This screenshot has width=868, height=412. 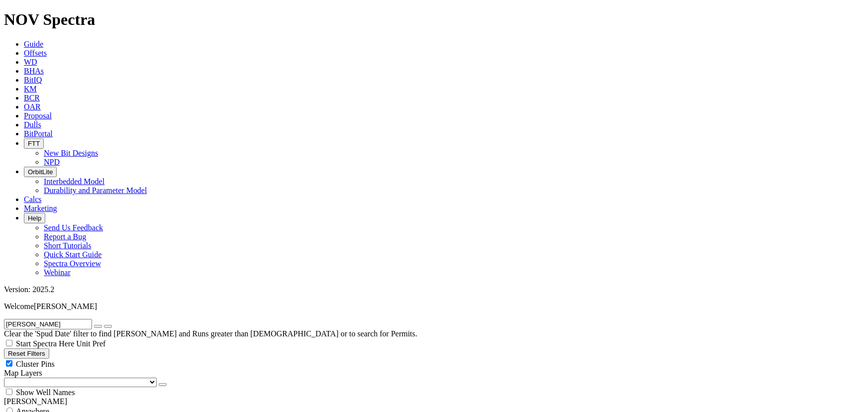 What do you see at coordinates (38, 115) in the screenshot?
I see `span: Proposal` at bounding box center [38, 115].